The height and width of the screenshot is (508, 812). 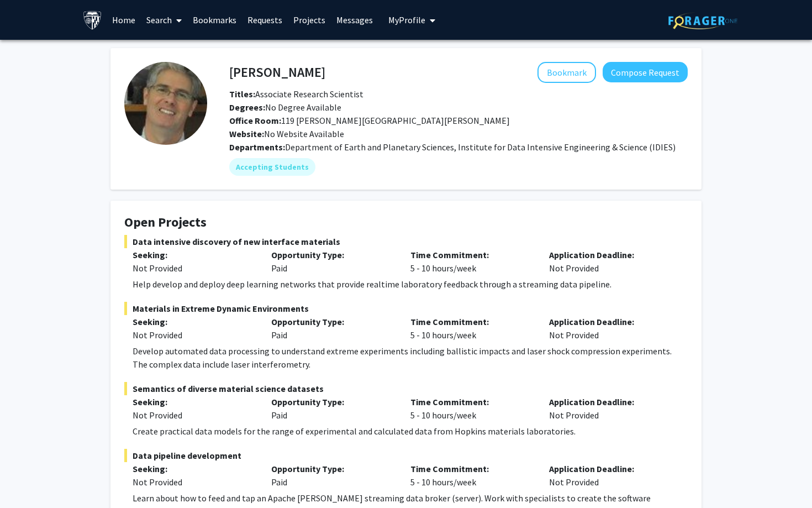 I want to click on b: Titles:, so click(x=242, y=94).